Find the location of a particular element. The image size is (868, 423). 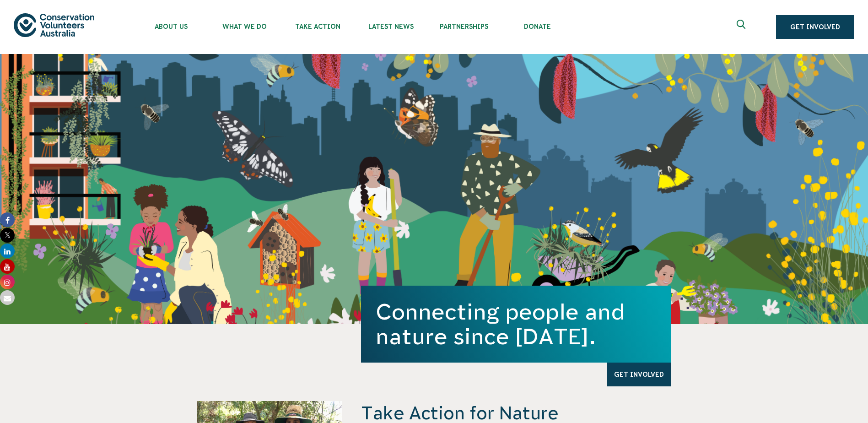

button: Expand search box Close search box is located at coordinates (742, 27).